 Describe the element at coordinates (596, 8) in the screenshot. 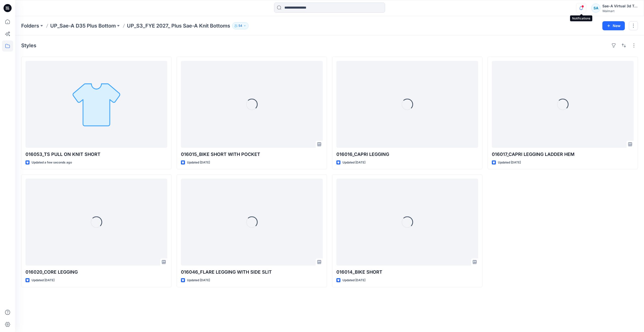

I see `div: SA` at that location.